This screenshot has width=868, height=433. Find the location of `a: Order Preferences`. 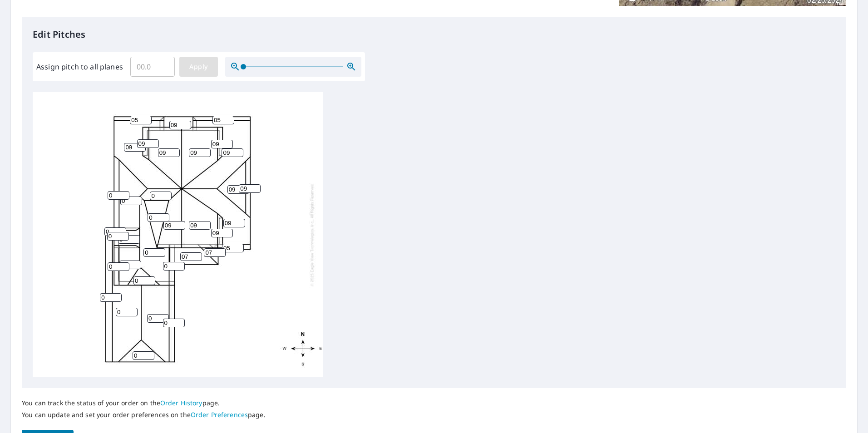

a: Order Preferences is located at coordinates (219, 415).